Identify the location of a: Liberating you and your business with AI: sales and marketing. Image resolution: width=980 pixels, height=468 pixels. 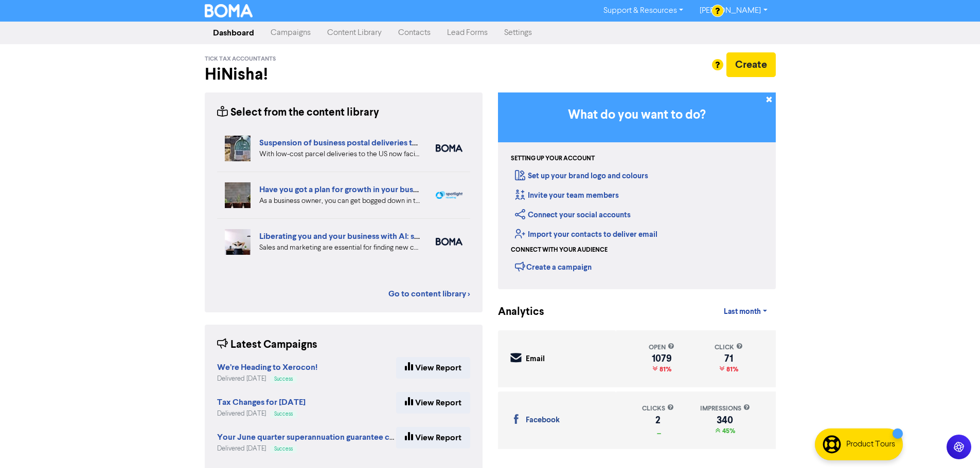
(371, 236).